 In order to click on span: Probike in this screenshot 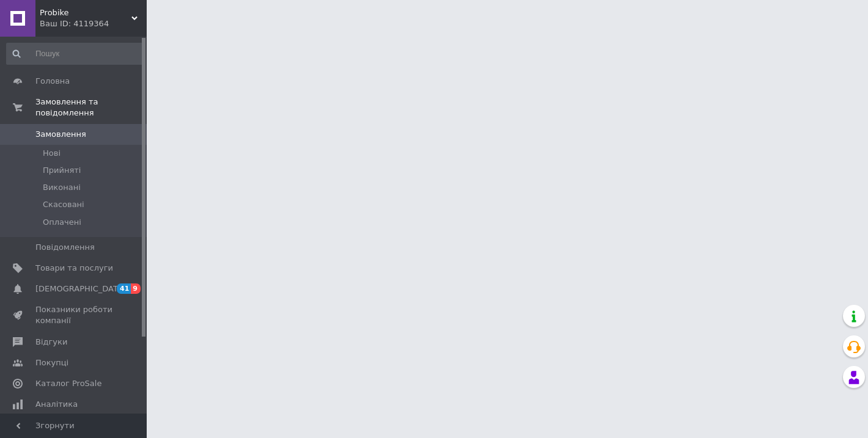, I will do `click(85, 13)`.